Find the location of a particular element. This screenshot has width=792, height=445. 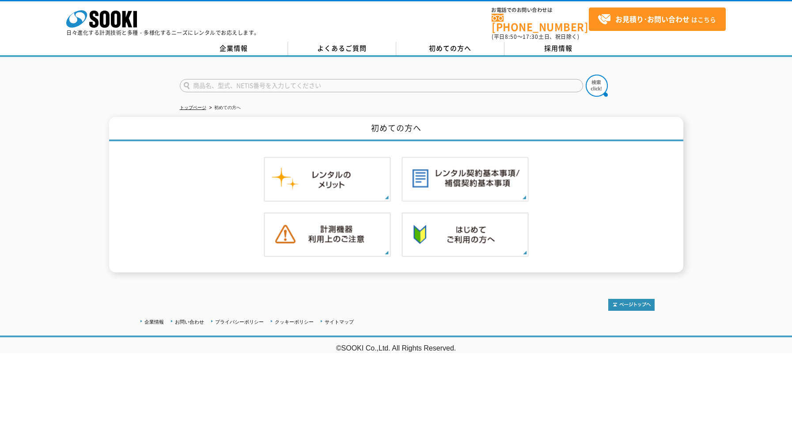

img: 計測機器ご利用上のご注意 is located at coordinates (327, 235).